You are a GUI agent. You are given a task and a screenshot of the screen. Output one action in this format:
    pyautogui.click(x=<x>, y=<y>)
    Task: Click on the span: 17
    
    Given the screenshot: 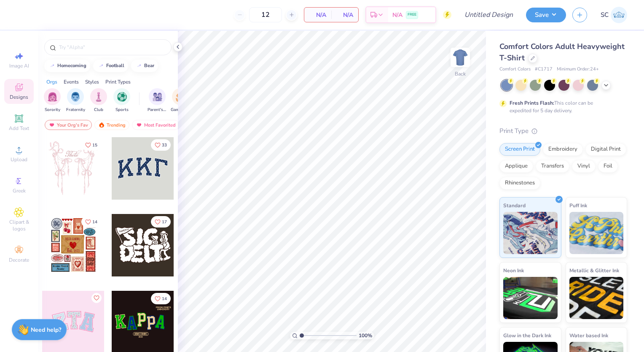 What is the action you would take?
    pyautogui.click(x=164, y=222)
    